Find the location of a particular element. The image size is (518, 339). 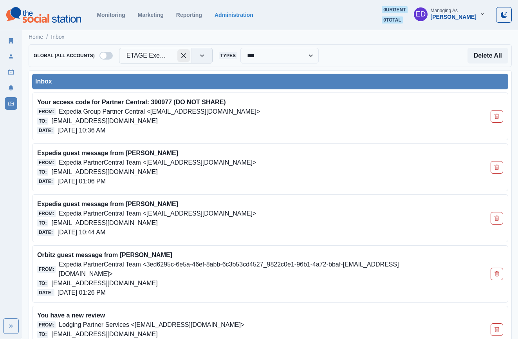

a: Monitoring is located at coordinates (111, 15).